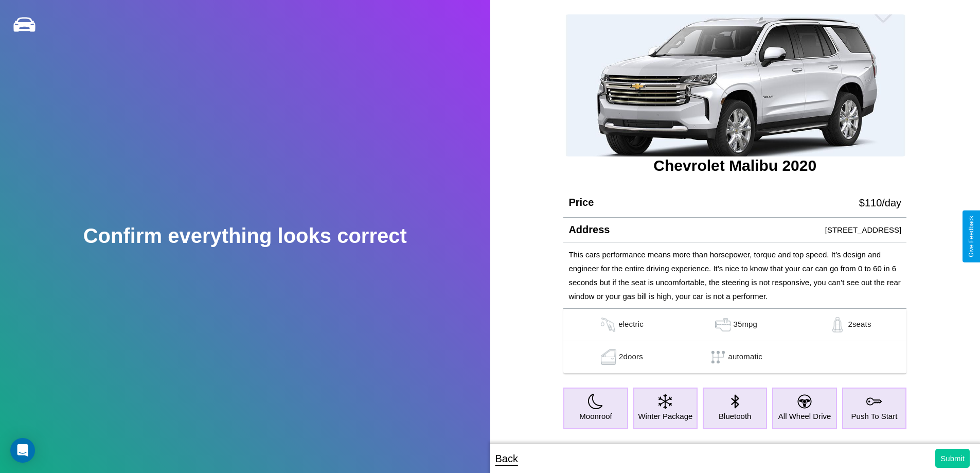  I want to click on p: Back, so click(507, 459).